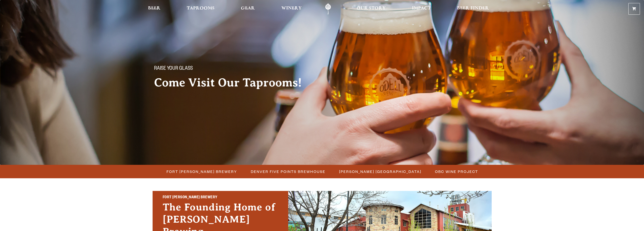 The width and height of the screenshot is (644, 231). I want to click on a: Our Story, so click(371, 9).